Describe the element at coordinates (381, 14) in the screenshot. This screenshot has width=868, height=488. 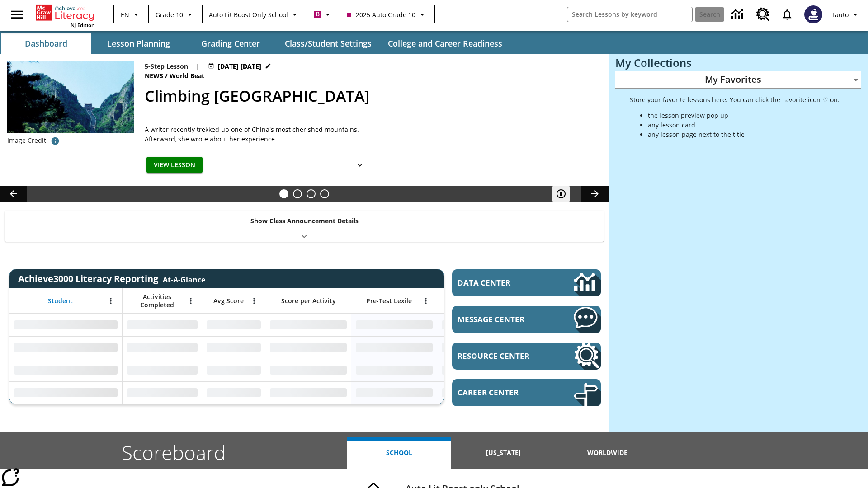
I see `span: 2025 Auto Grade 10` at that location.